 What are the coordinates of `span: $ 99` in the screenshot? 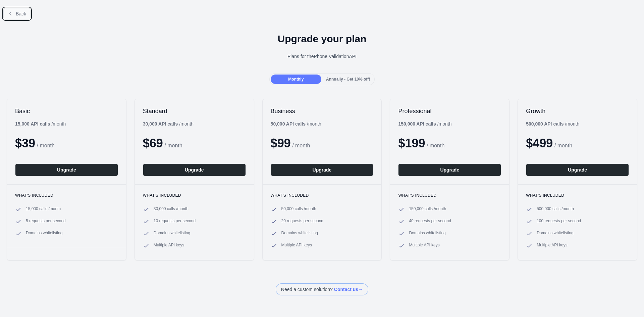 It's located at (281, 143).